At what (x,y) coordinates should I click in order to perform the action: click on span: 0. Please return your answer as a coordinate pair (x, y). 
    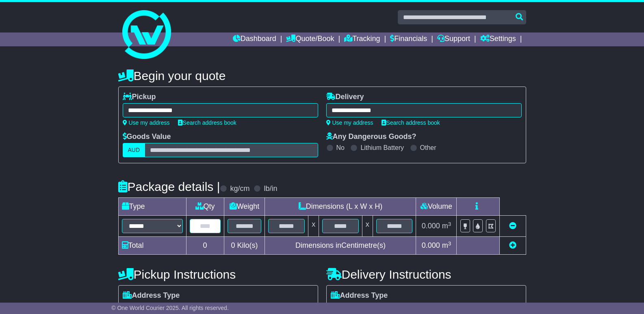
    Looking at the image, I should click on (233, 245).